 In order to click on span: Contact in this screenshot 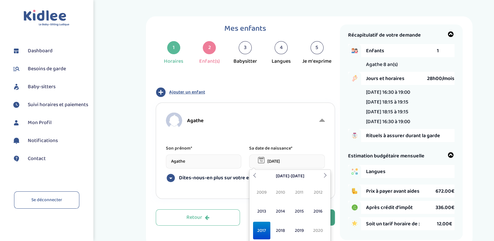, I will do `click(37, 159)`.